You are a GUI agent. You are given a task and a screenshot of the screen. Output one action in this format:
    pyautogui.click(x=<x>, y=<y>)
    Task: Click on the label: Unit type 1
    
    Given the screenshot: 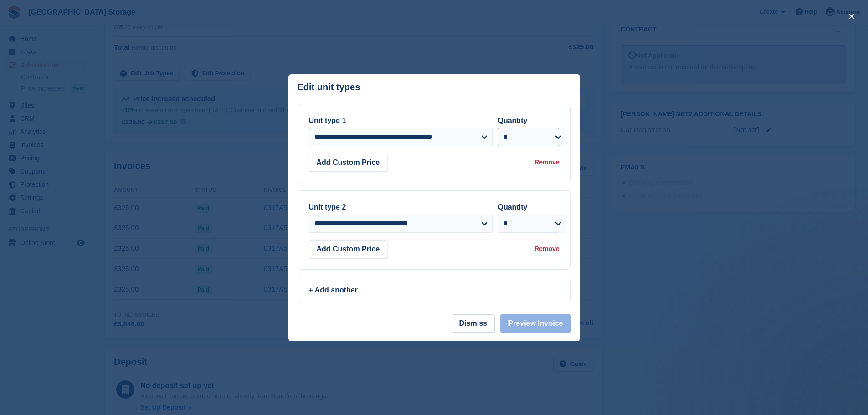 What is the action you would take?
    pyautogui.click(x=328, y=120)
    